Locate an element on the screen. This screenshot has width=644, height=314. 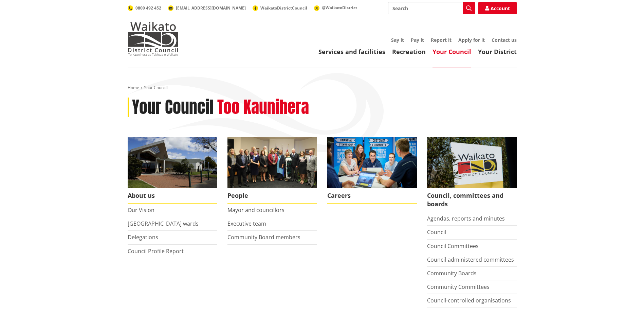
img: Waikato District Council - Te Kaunihera aa Takiwaa o Waikato is located at coordinates (153, 39).